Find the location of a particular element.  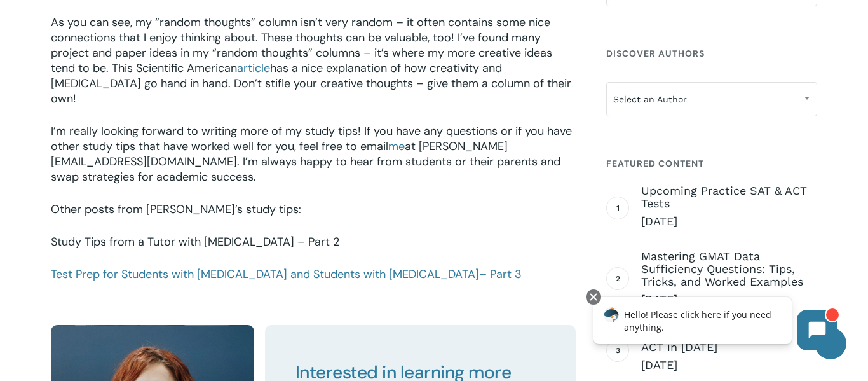

img: Avatar is located at coordinates (31, 28).